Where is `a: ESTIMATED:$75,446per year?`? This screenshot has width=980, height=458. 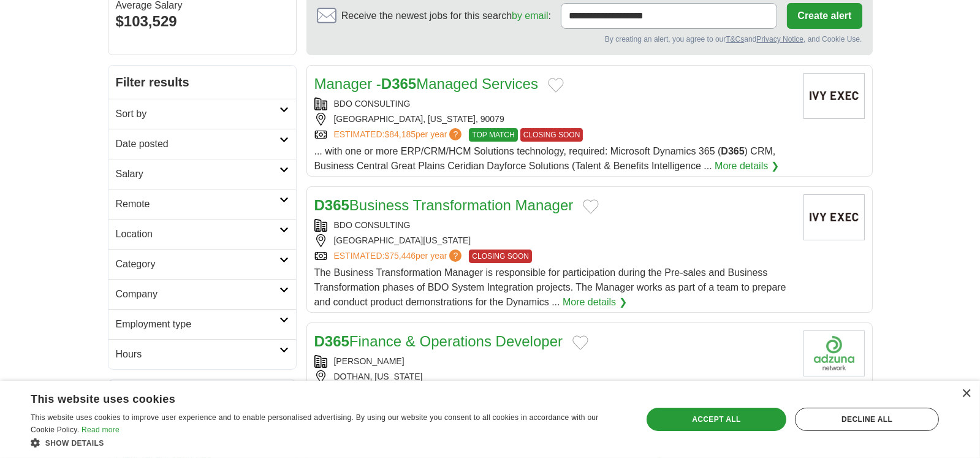
a: ESTIMATED:$75,446per year? is located at coordinates (399, 256).